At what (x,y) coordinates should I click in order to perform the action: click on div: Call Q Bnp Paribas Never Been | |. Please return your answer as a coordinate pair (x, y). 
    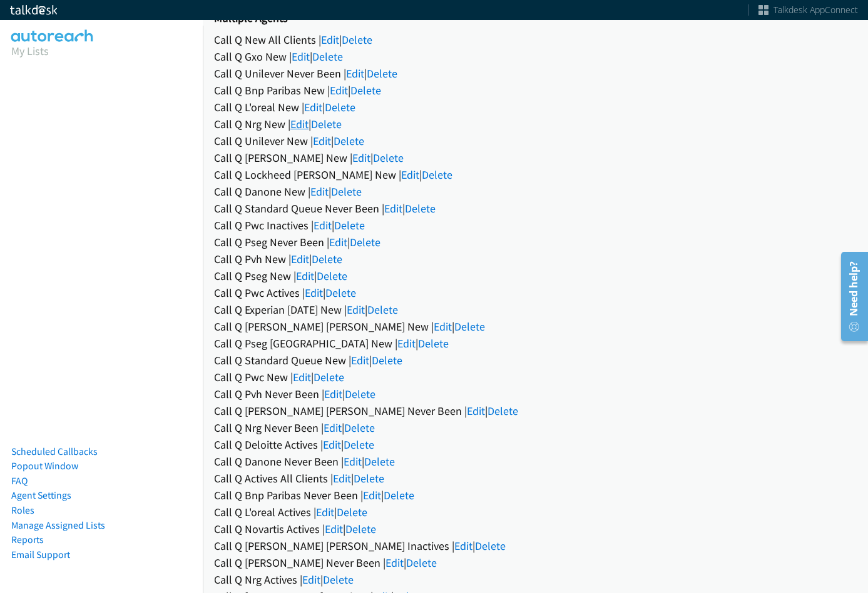
    Looking at the image, I should click on (535, 495).